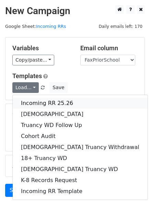 The image size is (150, 201). Describe the element at coordinates (35, 26) in the screenshot. I see `small: Google Sheet:` at that location.